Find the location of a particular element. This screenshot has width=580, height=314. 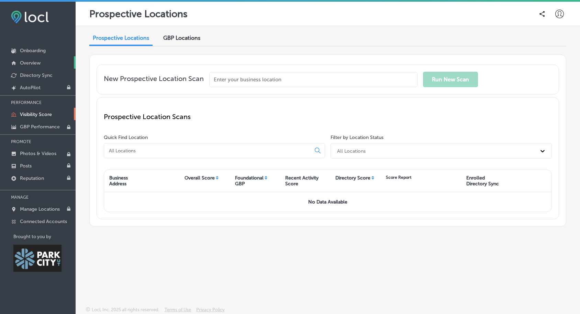

p: Onboarding is located at coordinates (33, 51).